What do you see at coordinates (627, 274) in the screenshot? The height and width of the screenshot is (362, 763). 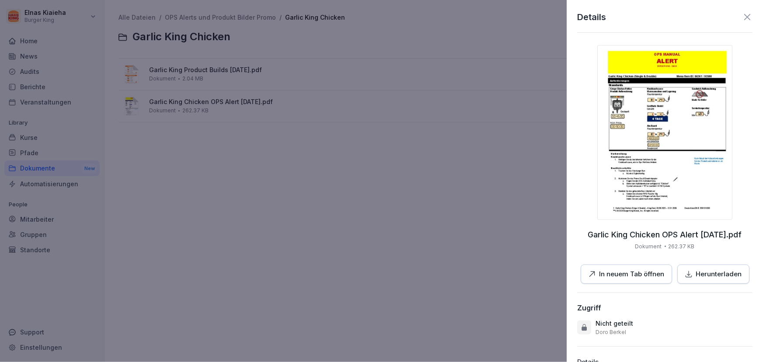 I see `button: In neuem Tab öffnen` at bounding box center [627, 274].